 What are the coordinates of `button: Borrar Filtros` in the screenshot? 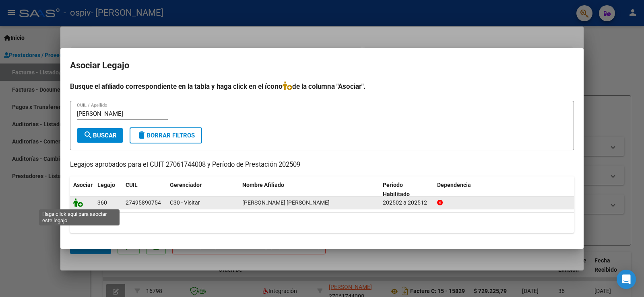 It's located at (166, 135).